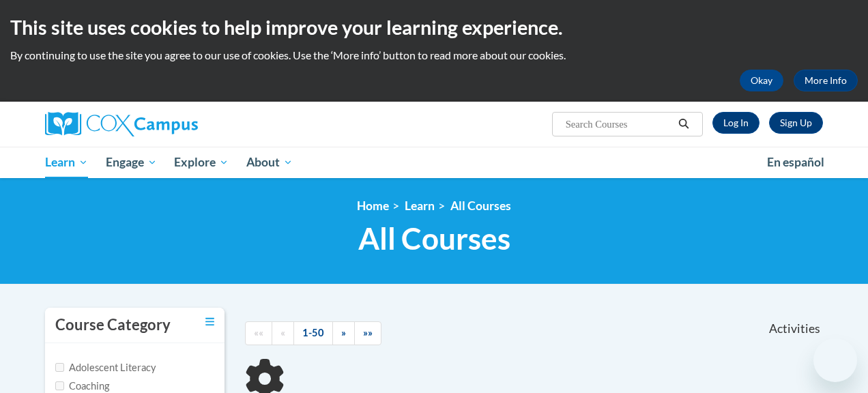  What do you see at coordinates (343, 333) in the screenshot?
I see `a: Next` at bounding box center [343, 333].